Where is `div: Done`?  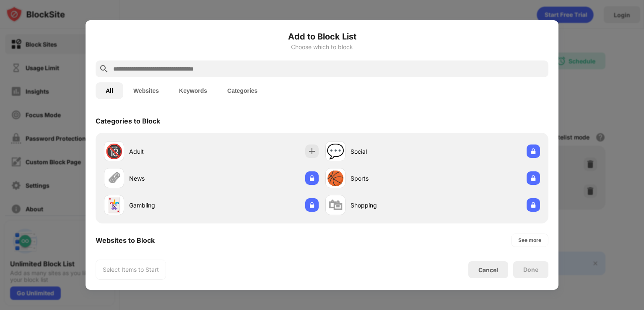
div: Done is located at coordinates (531, 270).